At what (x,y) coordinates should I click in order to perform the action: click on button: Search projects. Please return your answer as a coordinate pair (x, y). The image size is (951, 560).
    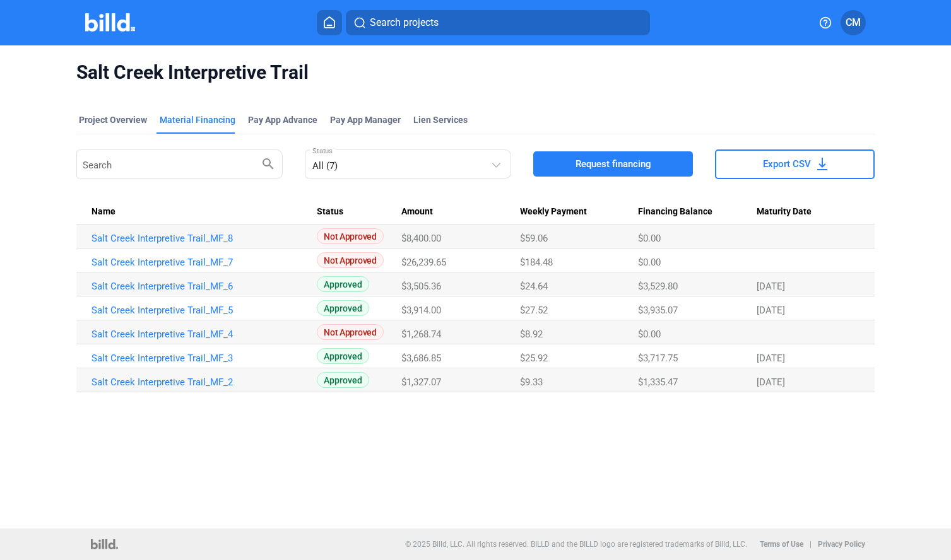
    Looking at the image, I should click on (498, 22).